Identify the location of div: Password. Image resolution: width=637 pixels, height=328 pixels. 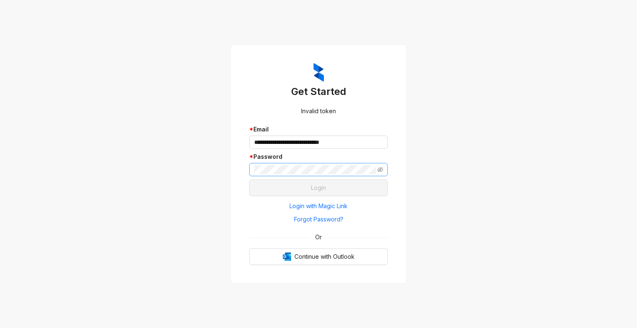
(318, 157).